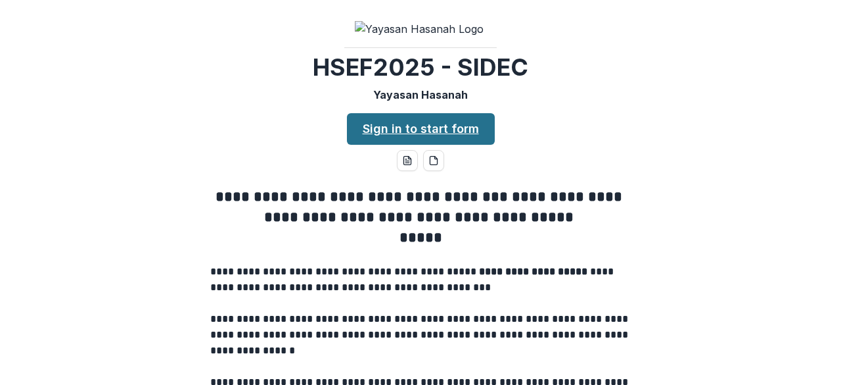 Image resolution: width=841 pixels, height=385 pixels. I want to click on h2: HSEF2025 - SIDEC, so click(421, 67).